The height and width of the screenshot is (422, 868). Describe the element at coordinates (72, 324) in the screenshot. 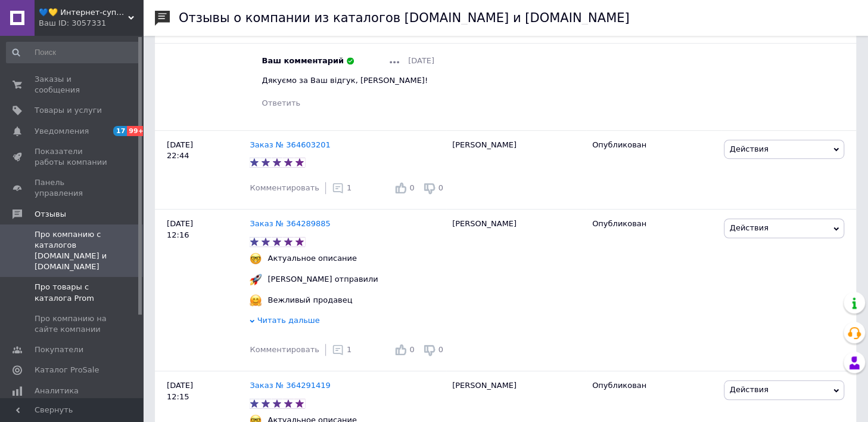

I see `span: Про компанию на сайте компании` at that location.